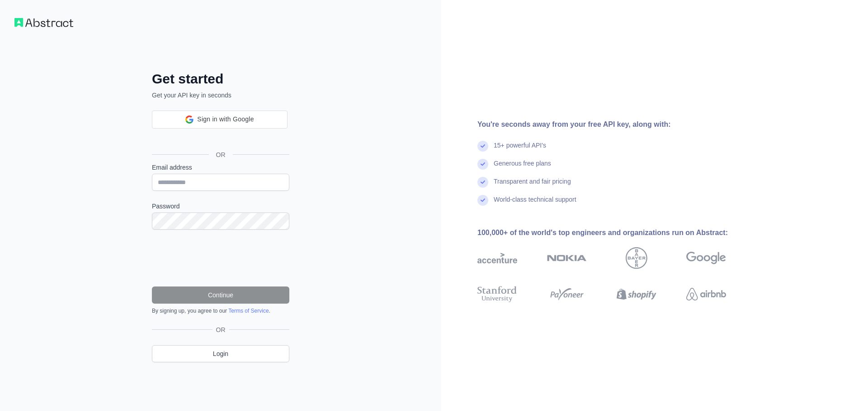  What do you see at coordinates (248, 311) in the screenshot?
I see `a: Terms of Service` at bounding box center [248, 311].